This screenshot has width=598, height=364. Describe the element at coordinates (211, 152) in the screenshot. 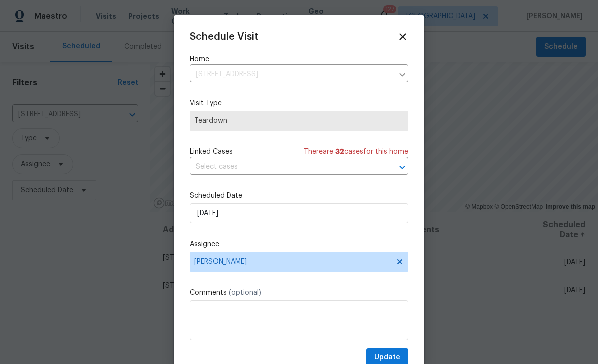

I see `span: Linked Cases` at that location.